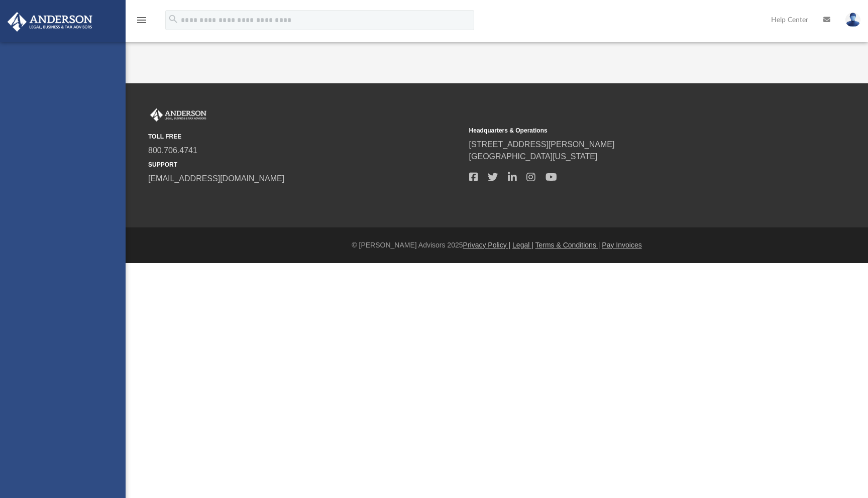 The image size is (868, 498). I want to click on a: Pay Invoices, so click(621, 245).